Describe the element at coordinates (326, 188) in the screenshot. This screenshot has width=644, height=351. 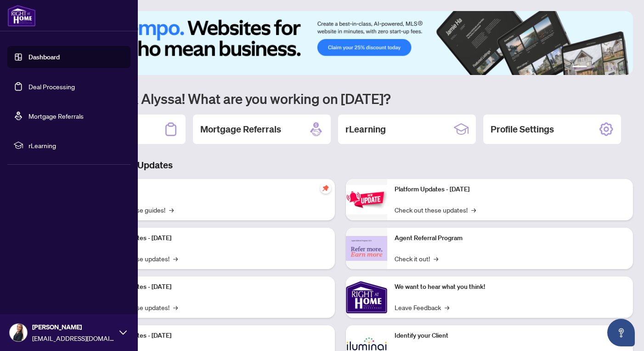
I see `span: pushpin` at that location.